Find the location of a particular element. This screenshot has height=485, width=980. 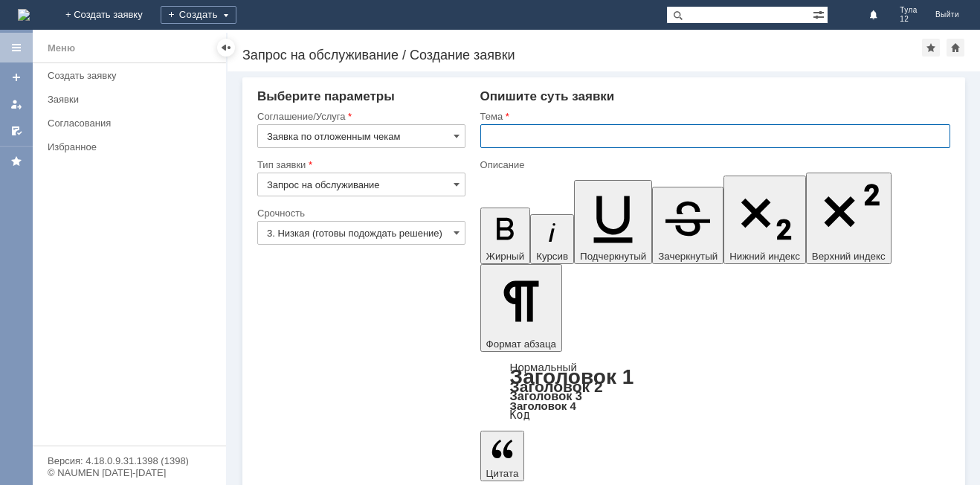

a: Заголовок 2 is located at coordinates (557, 386).